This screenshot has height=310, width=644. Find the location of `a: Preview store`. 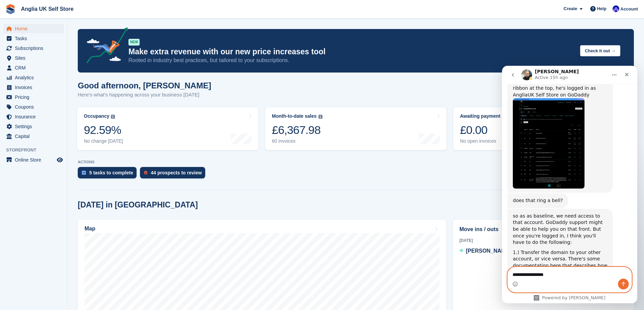

a: Preview store is located at coordinates (60, 160).